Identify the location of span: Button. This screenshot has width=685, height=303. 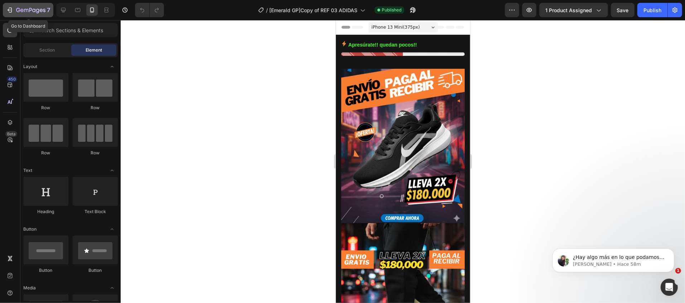
(30, 229).